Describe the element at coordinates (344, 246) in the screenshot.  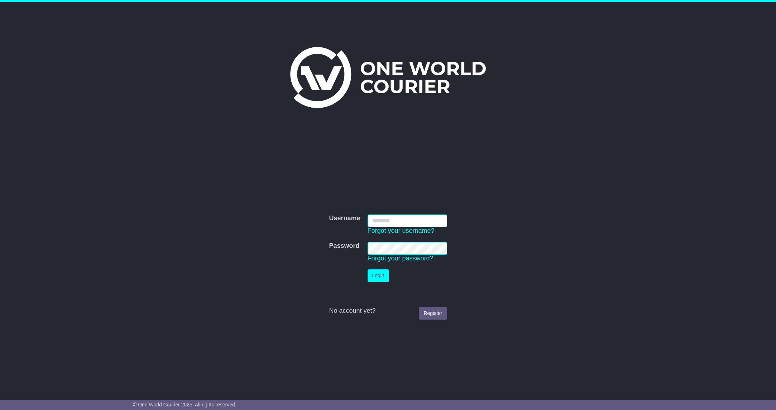
I see `label: Password` at that location.